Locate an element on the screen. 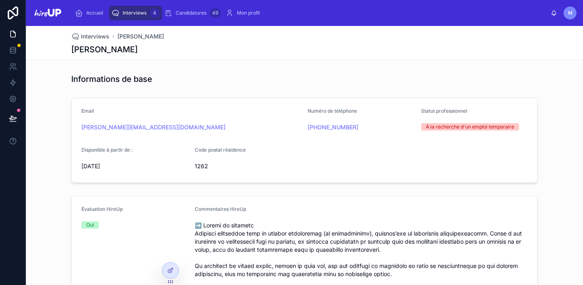 This screenshot has height=285, width=583. a: Interviews4 is located at coordinates (135, 13).